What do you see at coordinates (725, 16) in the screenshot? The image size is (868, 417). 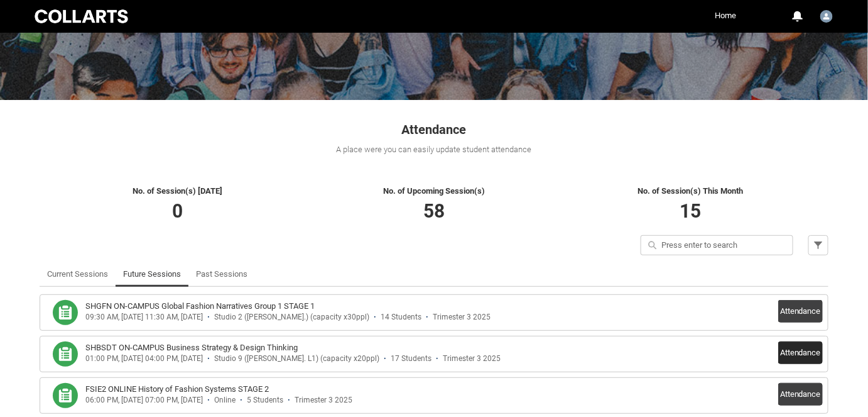 I see `a: Home` at bounding box center [725, 16].